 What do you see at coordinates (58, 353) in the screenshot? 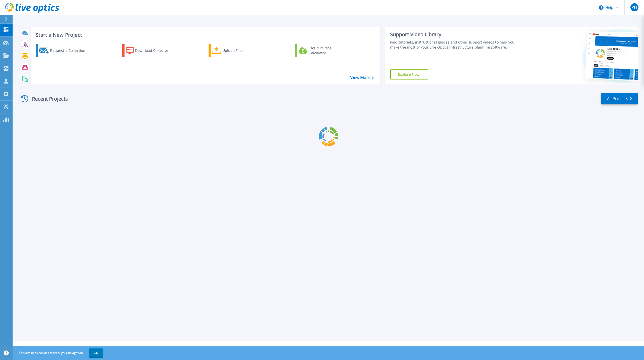
I see `span: This site uses cookies to track your navigation.` at bounding box center [58, 353].